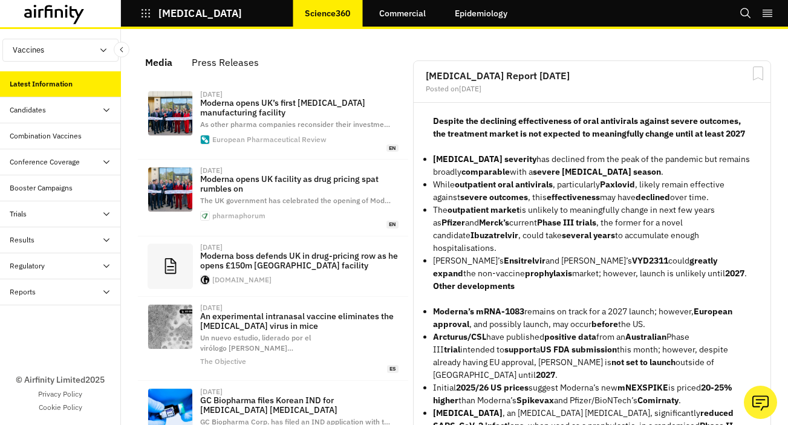  I want to click on p: The is unlikely to meaningfully change in next few years as and current , the former for a novel ..., so click(592, 229).